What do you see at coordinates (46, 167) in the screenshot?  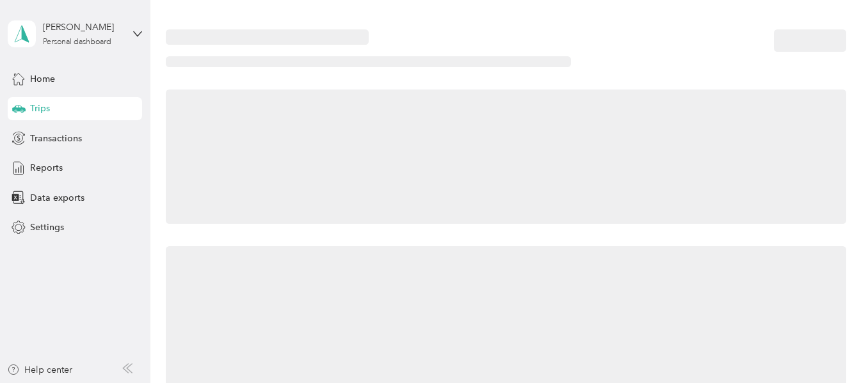 I see `span: Reports` at bounding box center [46, 167].